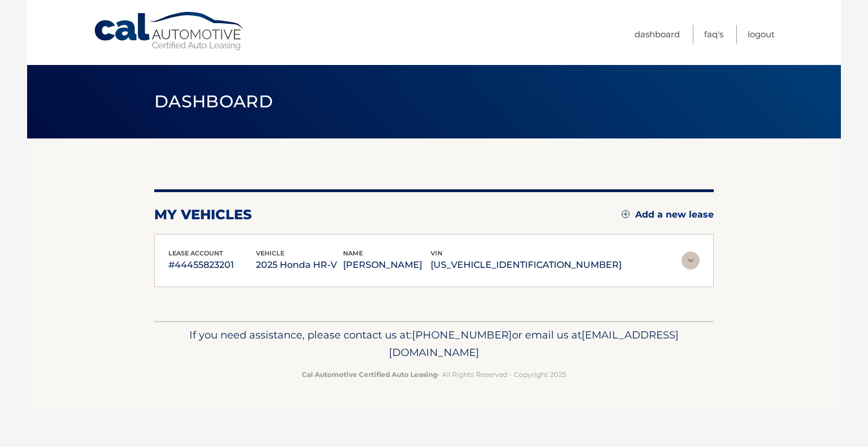 Image resolution: width=868 pixels, height=447 pixels. Describe the element at coordinates (299, 265) in the screenshot. I see `p: 2025 Honda HR-V` at that location.